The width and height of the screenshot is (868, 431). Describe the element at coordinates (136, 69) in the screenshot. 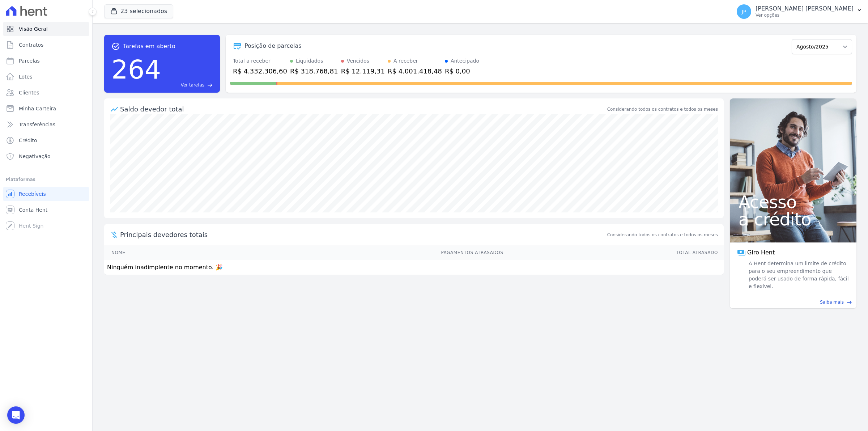

I see `div: 264` at that location.